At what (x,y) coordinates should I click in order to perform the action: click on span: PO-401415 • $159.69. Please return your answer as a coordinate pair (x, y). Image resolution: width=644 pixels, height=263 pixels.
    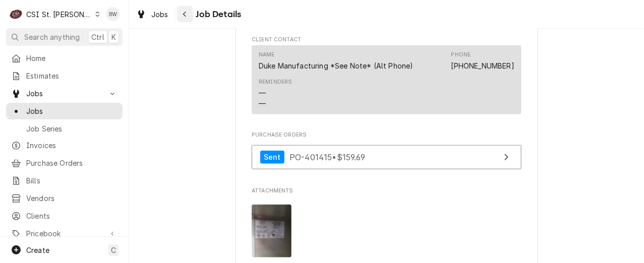
    Looking at the image, I should click on (327, 157).